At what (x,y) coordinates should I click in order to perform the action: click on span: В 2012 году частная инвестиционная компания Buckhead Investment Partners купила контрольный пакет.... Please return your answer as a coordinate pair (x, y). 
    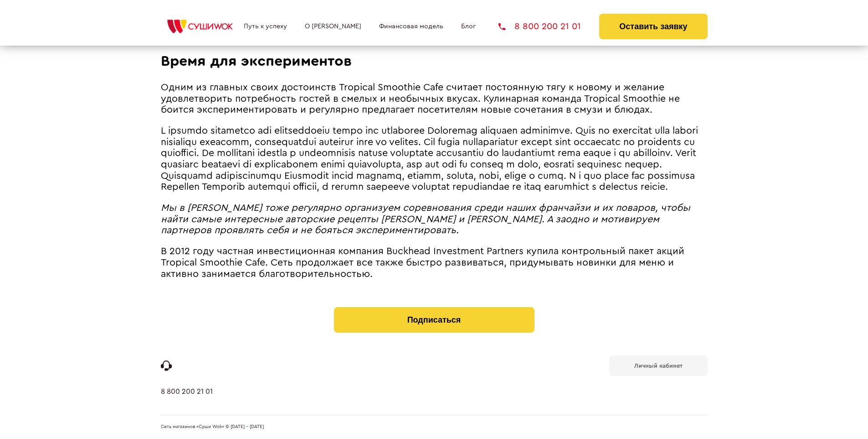
    Looking at the image, I should click on (423, 262).